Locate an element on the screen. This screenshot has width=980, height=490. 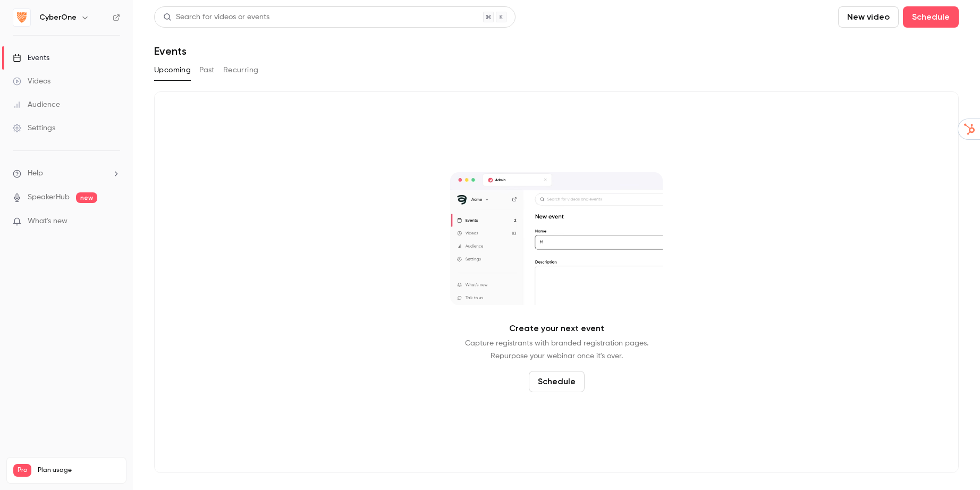
span: Help is located at coordinates (35, 173).